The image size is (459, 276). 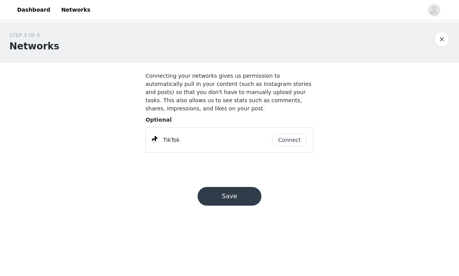 I want to click on span: Optional, so click(x=158, y=120).